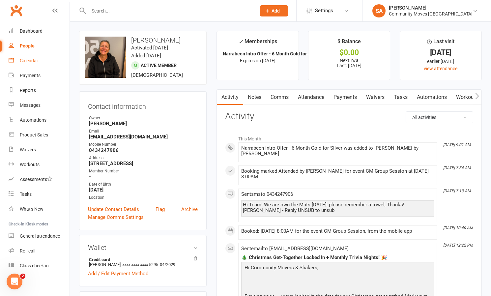 The image size is (491, 296). What do you see at coordinates (279, 97) in the screenshot?
I see `a: Comms` at bounding box center [279, 97].